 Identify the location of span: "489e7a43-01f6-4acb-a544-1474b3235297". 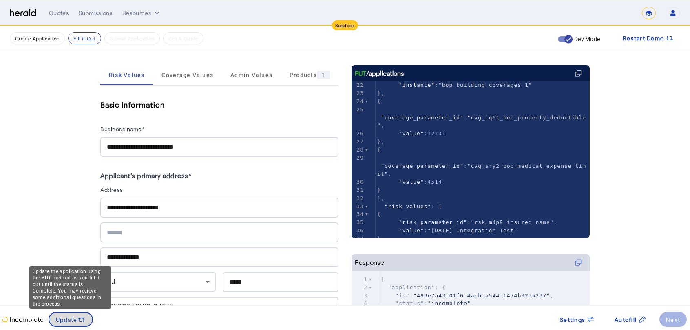
(481, 296).